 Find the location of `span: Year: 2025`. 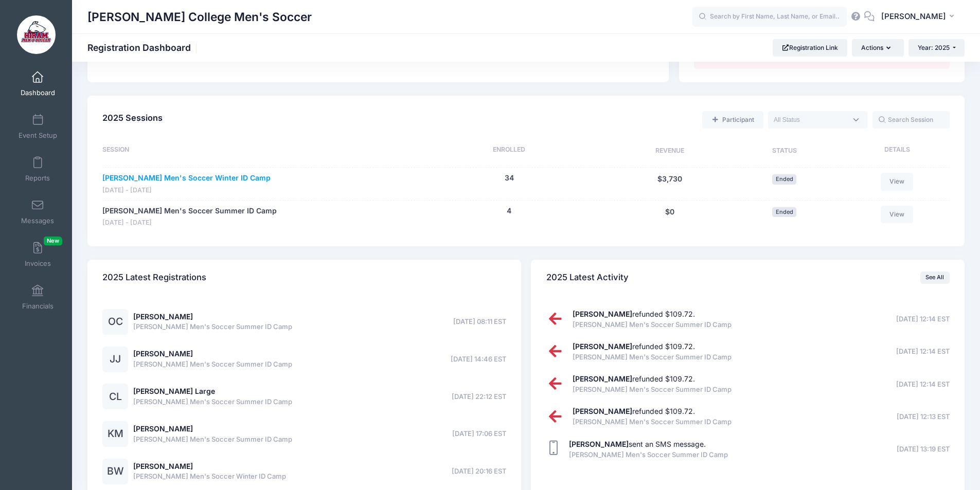

span: Year: 2025 is located at coordinates (934, 47).